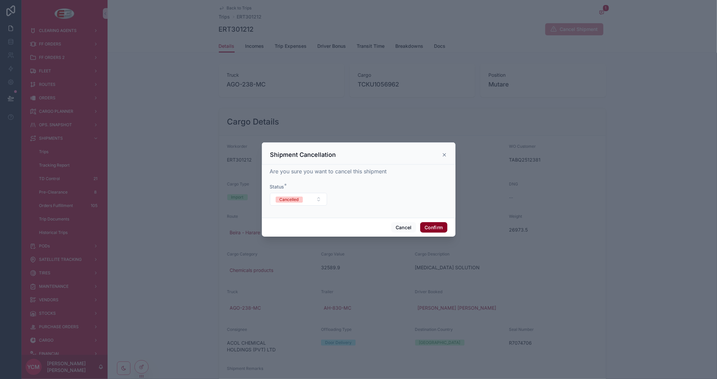 Image resolution: width=717 pixels, height=379 pixels. What do you see at coordinates (299, 199) in the screenshot?
I see `button: Select Button` at bounding box center [299, 199].